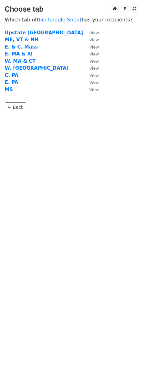 This screenshot has width=143, height=383. What do you see at coordinates (19, 54) in the screenshot?
I see `a: E. MA & RI` at bounding box center [19, 54].